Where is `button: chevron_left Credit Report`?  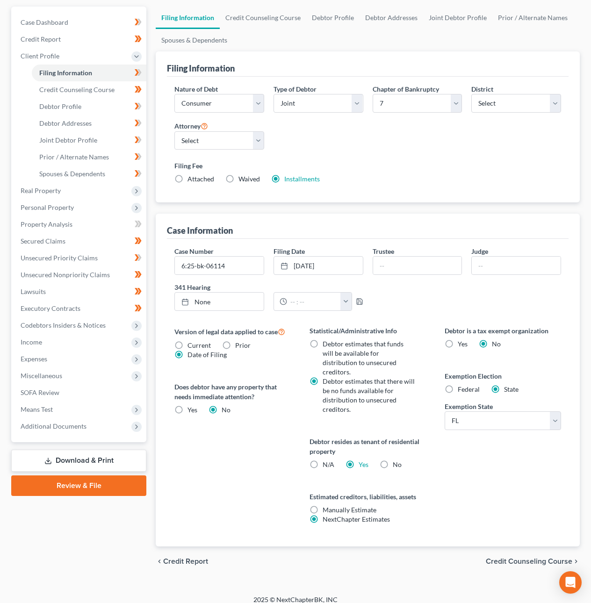 button: chevron_left Credit Report is located at coordinates (182, 562).